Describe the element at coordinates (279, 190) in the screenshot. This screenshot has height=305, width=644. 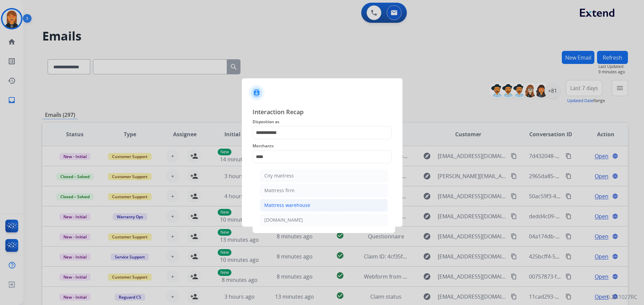
I see `div: Mattress firm` at that location.